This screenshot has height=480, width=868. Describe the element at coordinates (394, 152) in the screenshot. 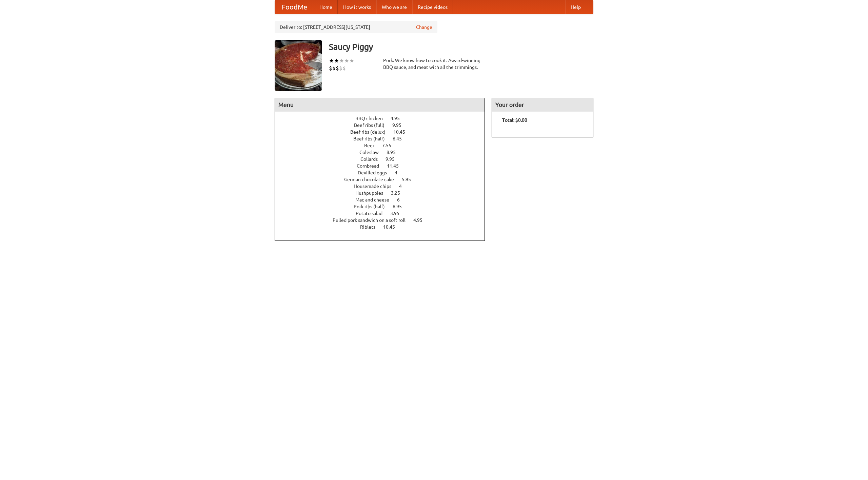

I see `span: 8.95` at that location.